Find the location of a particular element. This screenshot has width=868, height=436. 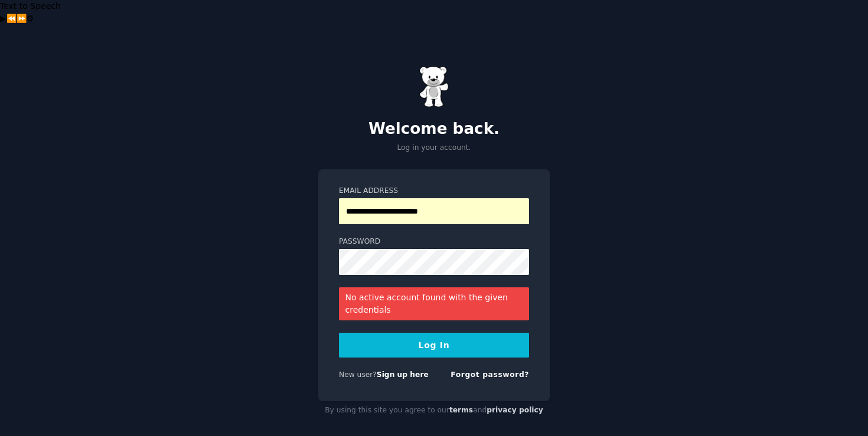

div: No active account found with the given credentials is located at coordinates (434, 304).